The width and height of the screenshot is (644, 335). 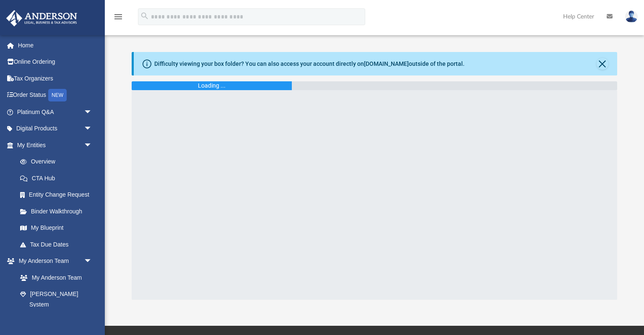 I want to click on a: My Anderson Teamarrow_drop_down, so click(x=53, y=261).